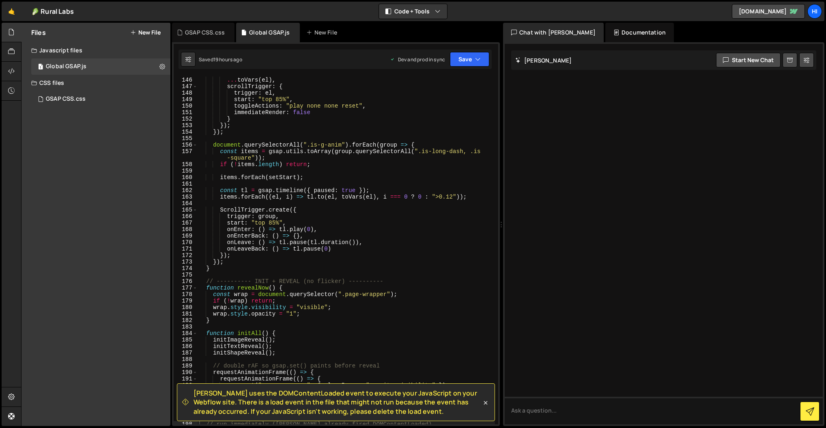 The height and width of the screenshot is (428, 826). What do you see at coordinates (220, 59) in the screenshot?
I see `div: Saved` at bounding box center [220, 59].